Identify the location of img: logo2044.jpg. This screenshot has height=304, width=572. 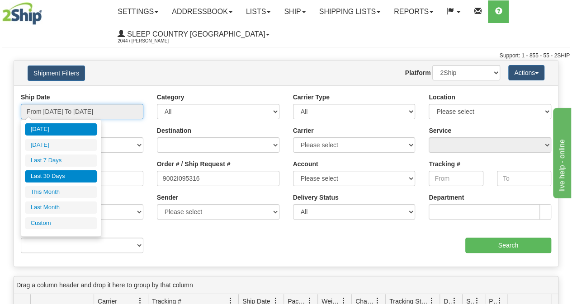
(22, 14).